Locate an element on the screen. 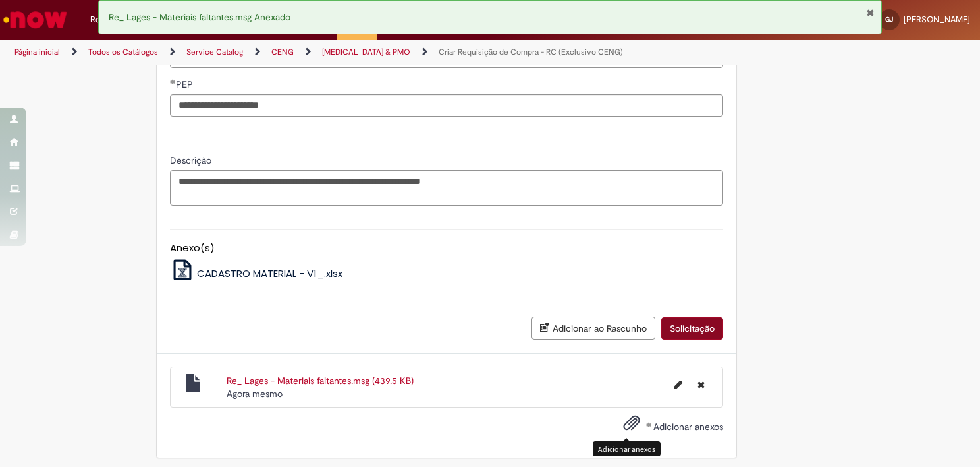 This screenshot has height=467, width=980. span: Agora mesmo is located at coordinates (254, 394).